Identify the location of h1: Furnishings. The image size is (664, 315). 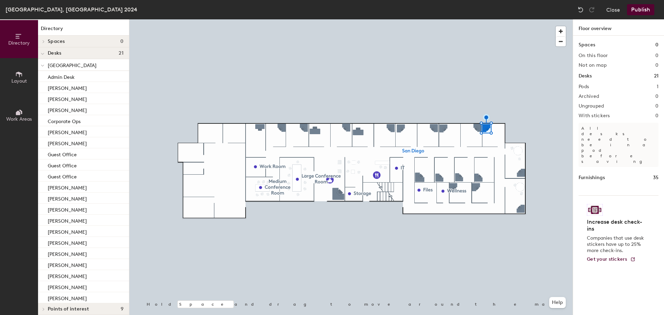
(592, 178).